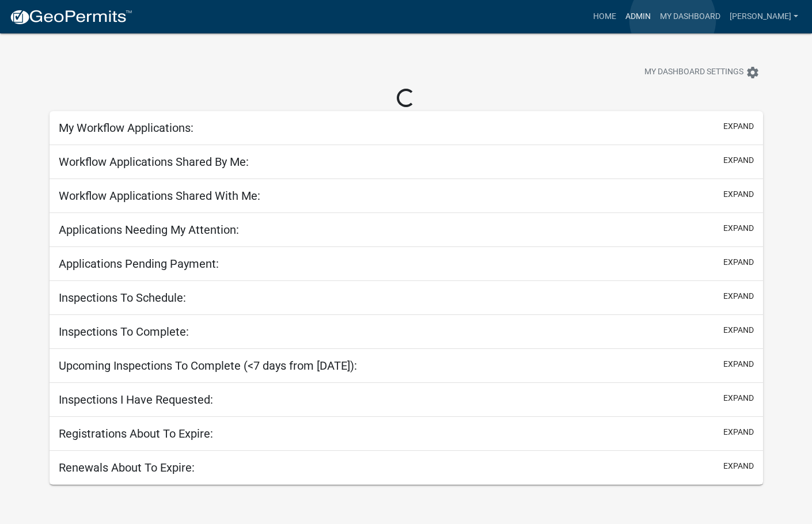 The height and width of the screenshot is (524, 812). I want to click on a: Home, so click(605, 17).